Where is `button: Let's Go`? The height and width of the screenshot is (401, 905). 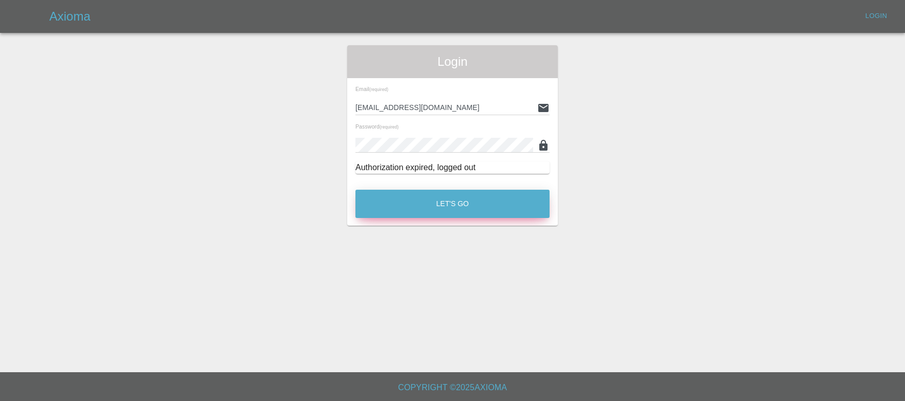 button: Let's Go is located at coordinates (452, 203).